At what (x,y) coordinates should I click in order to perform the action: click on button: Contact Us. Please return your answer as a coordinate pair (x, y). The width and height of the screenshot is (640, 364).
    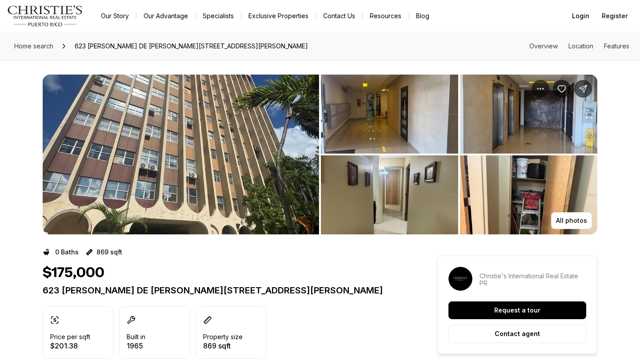
    Looking at the image, I should click on (339, 16).